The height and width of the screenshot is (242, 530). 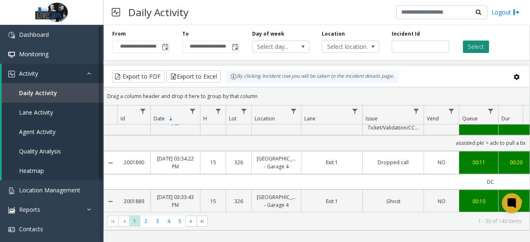 I want to click on div: Data table, so click(x=317, y=159).